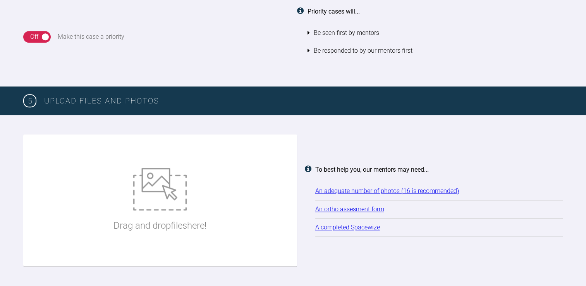 The height and width of the screenshot is (286, 586). I want to click on li: Be responded to by our mentors first, so click(435, 51).